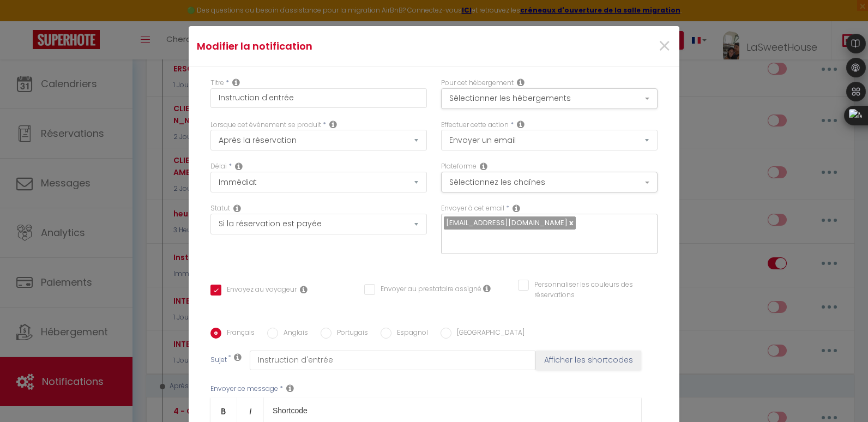 This screenshot has width=868, height=422. Describe the element at coordinates (217, 83) in the screenshot. I see `label: Titre` at that location.